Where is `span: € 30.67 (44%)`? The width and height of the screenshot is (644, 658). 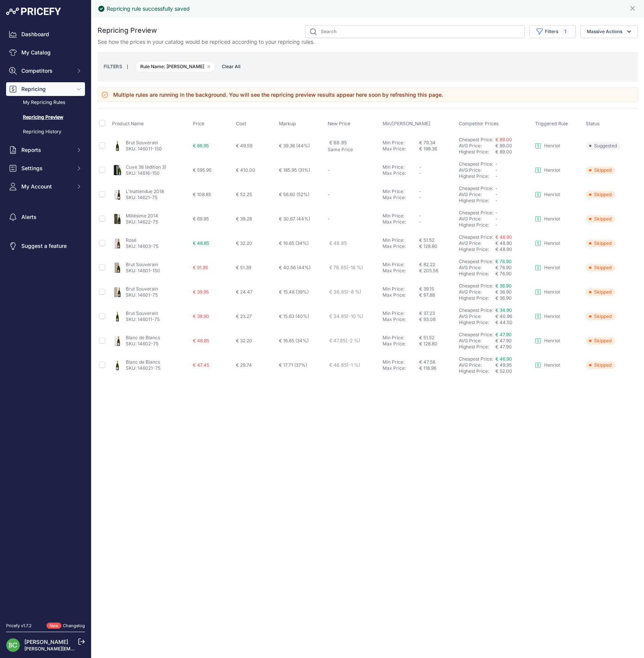 span: € 30.67 (44%) is located at coordinates (294, 219).